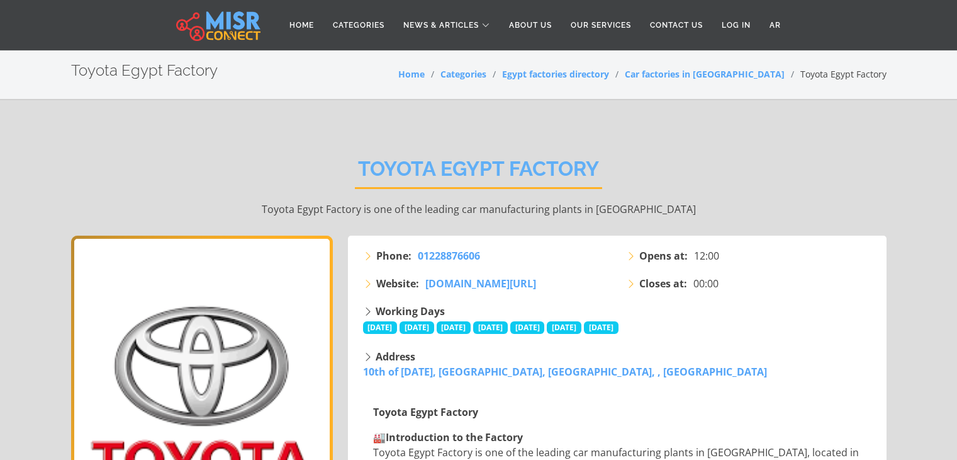 The width and height of the screenshot is (957, 460). I want to click on span: 01228876606, so click(449, 256).